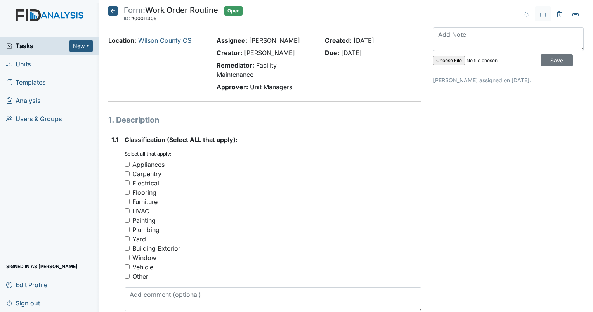 The width and height of the screenshot is (593, 312). I want to click on button: New, so click(81, 46).